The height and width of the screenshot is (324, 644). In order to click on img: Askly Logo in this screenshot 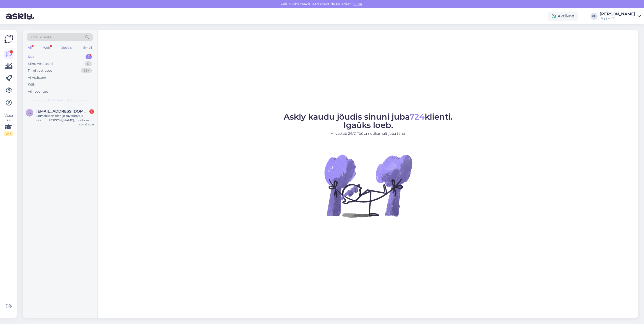, I will do `click(9, 39)`.